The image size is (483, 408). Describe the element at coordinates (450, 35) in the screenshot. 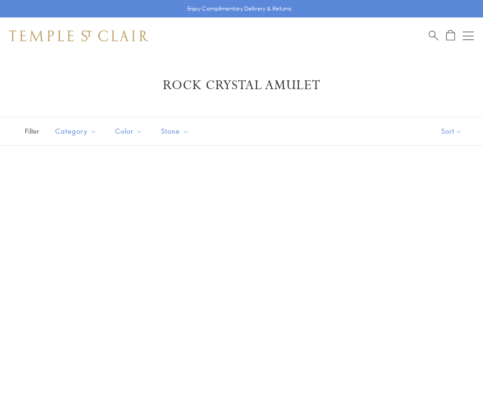

I see `a: Open Shopping Bag` at that location.